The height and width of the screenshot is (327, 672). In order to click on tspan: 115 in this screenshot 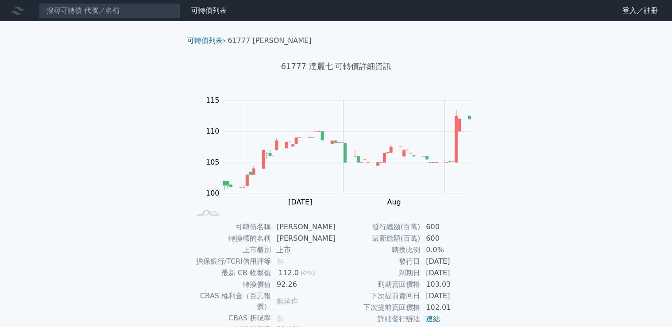, I will do `click(213, 100)`.